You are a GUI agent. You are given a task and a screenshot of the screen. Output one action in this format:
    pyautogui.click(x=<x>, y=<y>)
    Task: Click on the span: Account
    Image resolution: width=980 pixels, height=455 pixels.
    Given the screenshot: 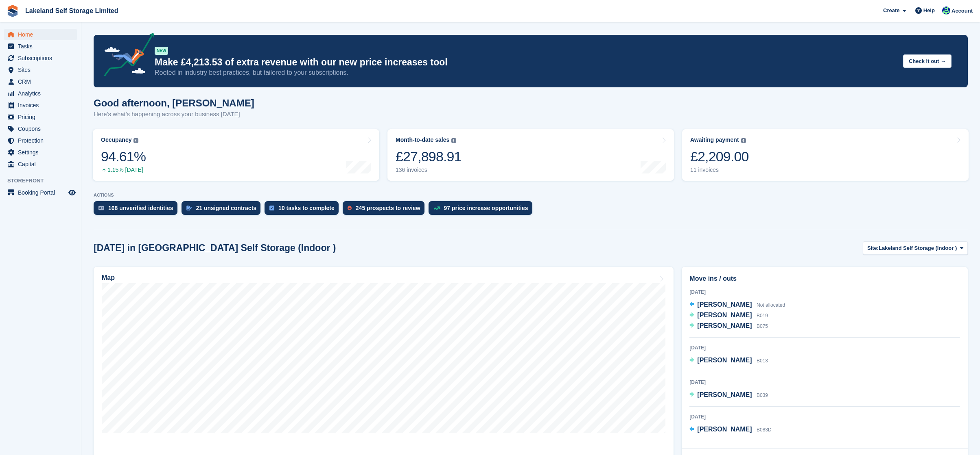 What is the action you would take?
    pyautogui.click(x=962, y=11)
    